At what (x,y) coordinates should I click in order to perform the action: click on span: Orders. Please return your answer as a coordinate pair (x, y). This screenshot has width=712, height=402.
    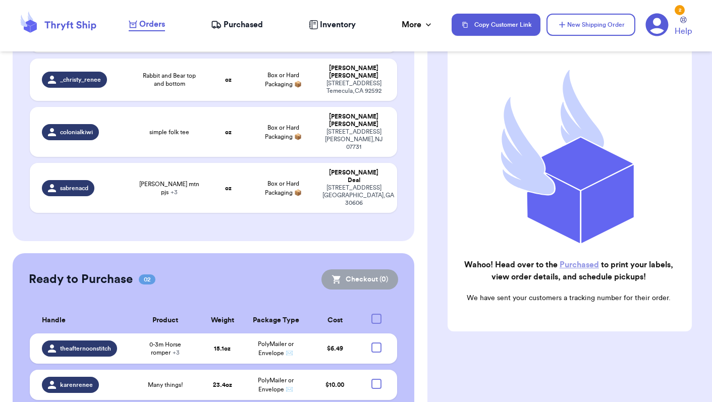
    Looking at the image, I should click on (152, 24).